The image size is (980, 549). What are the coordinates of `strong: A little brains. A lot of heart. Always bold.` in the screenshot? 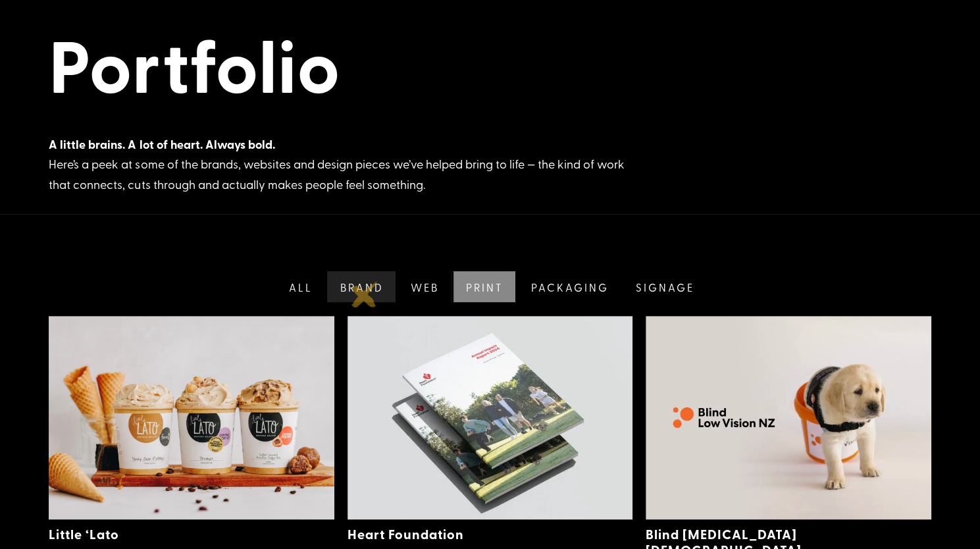 It's located at (162, 144).